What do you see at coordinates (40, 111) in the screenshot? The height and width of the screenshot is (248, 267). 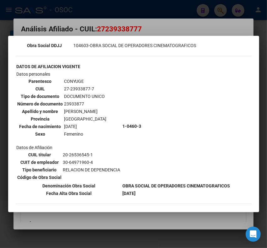 I see `th: Apellido y nombre` at bounding box center [40, 111].